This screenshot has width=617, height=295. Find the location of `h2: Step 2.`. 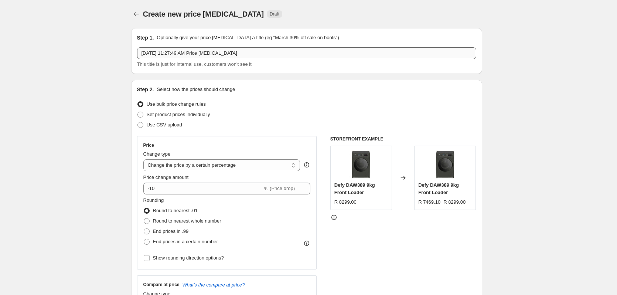

h2: Step 2. is located at coordinates (145, 89).